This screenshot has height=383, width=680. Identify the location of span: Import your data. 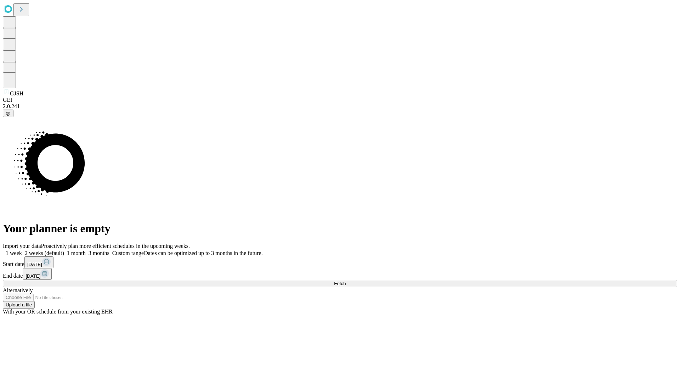
(22, 245).